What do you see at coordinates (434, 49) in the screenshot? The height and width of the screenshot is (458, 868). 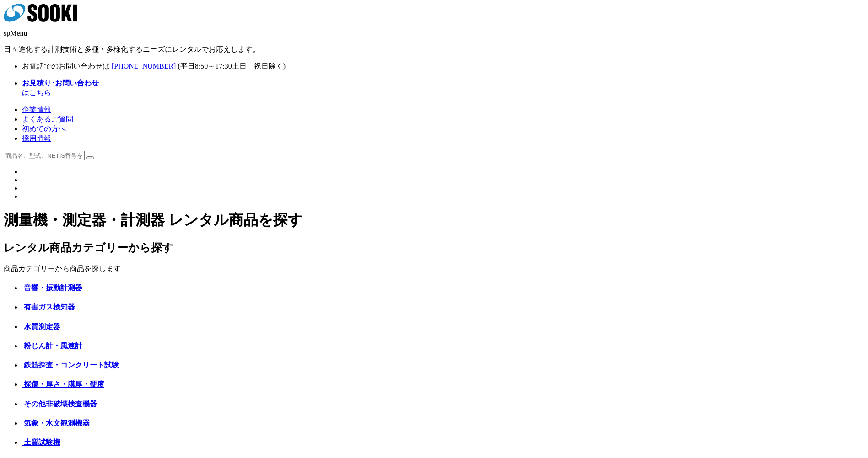 I see `p: 日々進化する計測技術と多種・多様化するニーズにレンタルでお応えします。` at bounding box center [434, 49].